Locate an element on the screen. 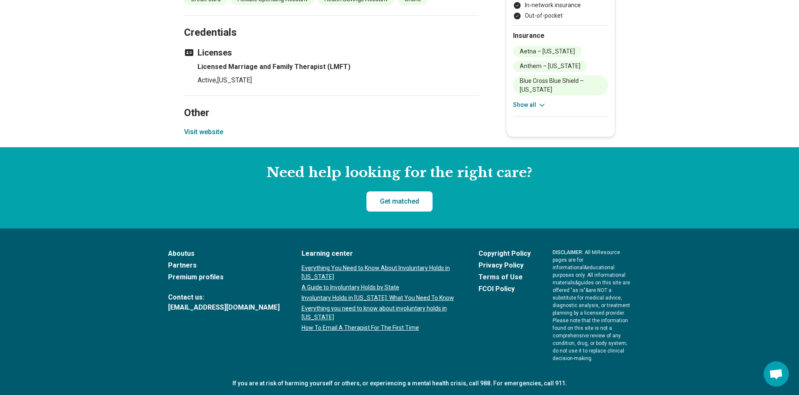  h2: Need help looking for the right care? is located at coordinates (399, 173).